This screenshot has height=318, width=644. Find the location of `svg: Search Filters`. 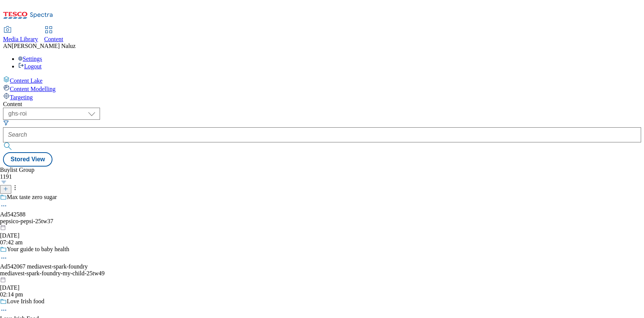

svg: Search Filters is located at coordinates (6, 123).